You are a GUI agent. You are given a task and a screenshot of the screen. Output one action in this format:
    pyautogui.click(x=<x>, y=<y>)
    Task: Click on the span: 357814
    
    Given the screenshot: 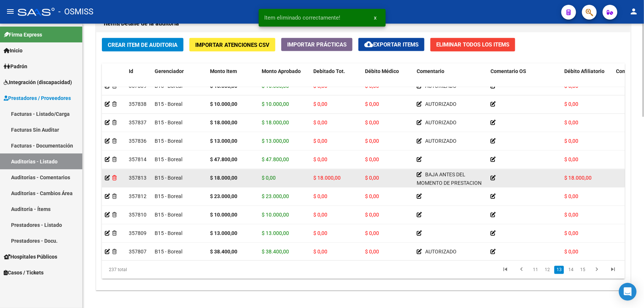 What is the action you would take?
    pyautogui.click(x=138, y=159)
    